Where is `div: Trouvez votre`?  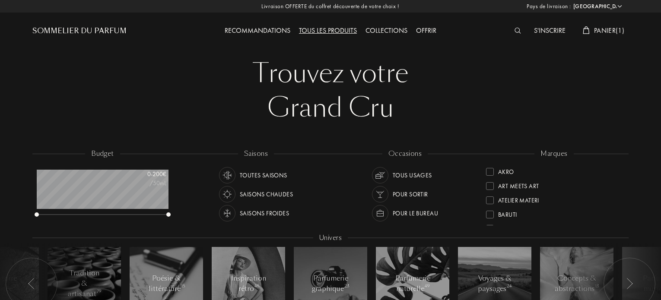
div: Trouvez votre is located at coordinates (330, 73).